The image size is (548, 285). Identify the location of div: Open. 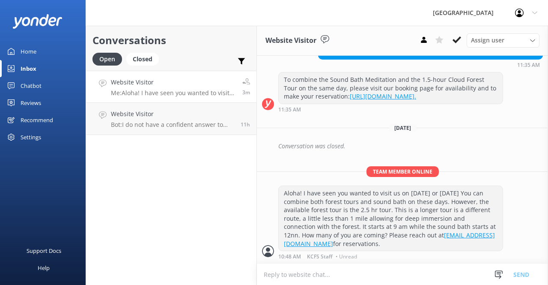
(107, 59).